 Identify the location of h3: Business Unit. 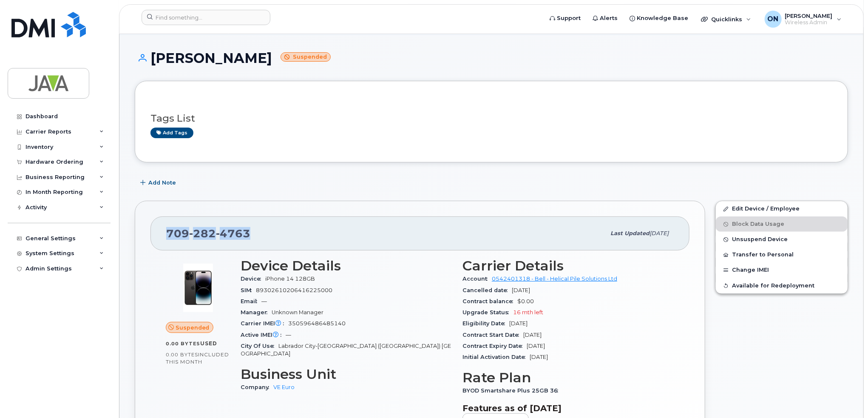
(347, 374).